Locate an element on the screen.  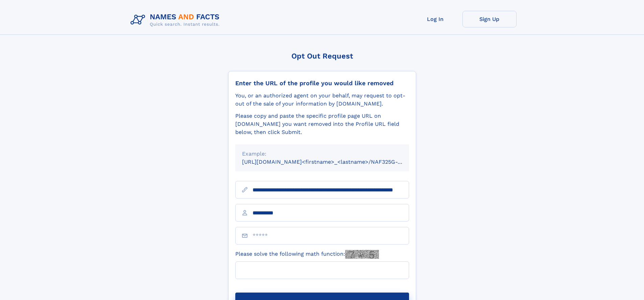
div: Enter the URL of the profile you would like removed is located at coordinates (323, 83).